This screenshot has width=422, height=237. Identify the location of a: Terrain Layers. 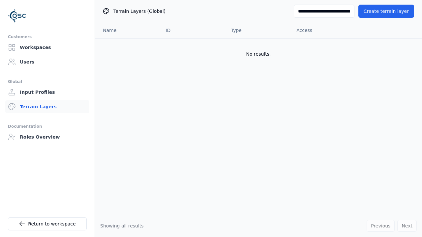
(47, 107).